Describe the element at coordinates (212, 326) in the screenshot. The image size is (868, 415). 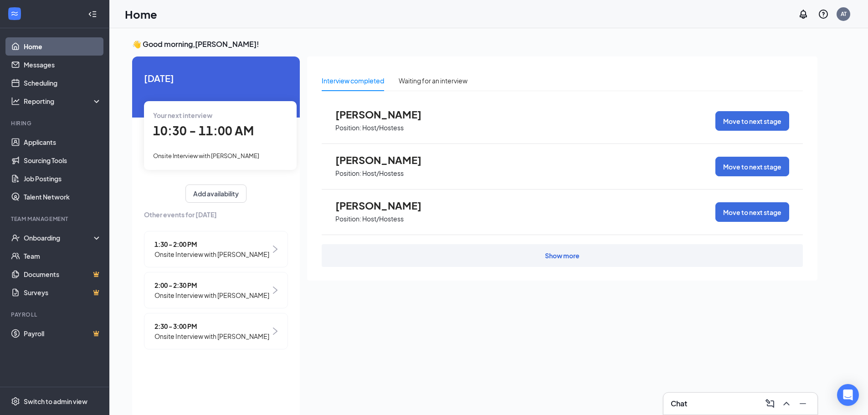
I see `span: 2:30 - 3:00 PM` at that location.